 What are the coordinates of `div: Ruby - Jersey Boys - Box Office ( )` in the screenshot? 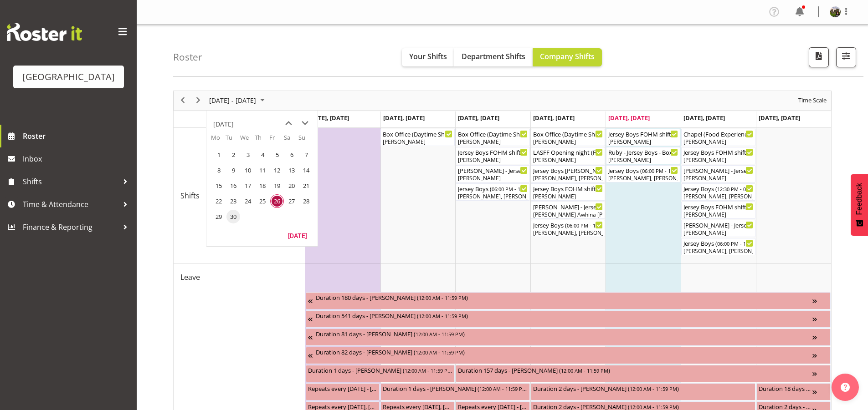 It's located at (643, 152).